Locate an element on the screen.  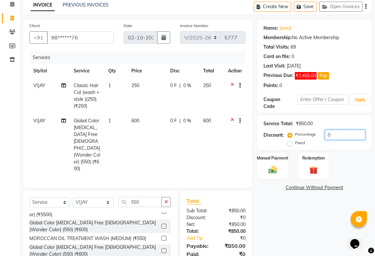
button: +91 is located at coordinates (38, 37).